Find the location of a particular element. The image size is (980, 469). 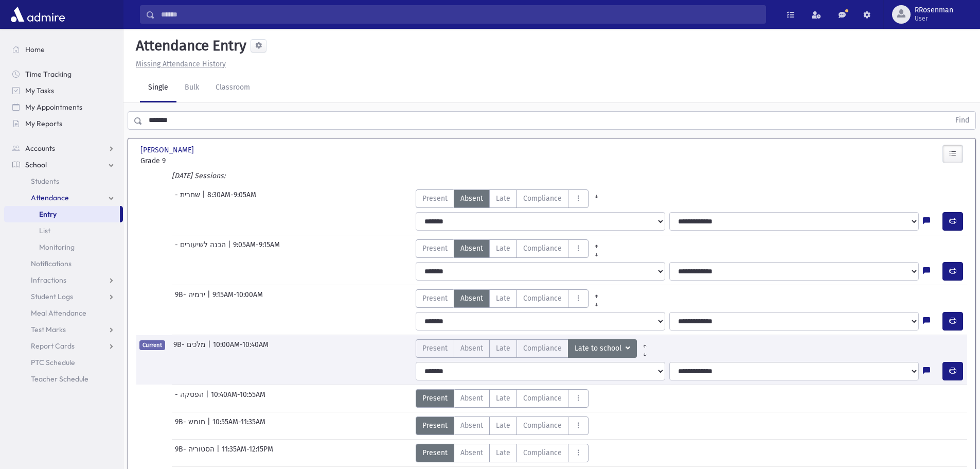

span: 8:30AM-9:05AM is located at coordinates (232, 199).